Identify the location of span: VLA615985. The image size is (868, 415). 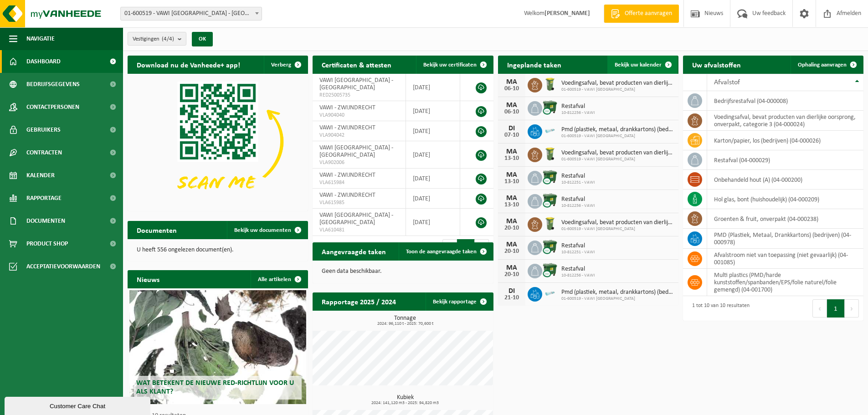
(359, 203).